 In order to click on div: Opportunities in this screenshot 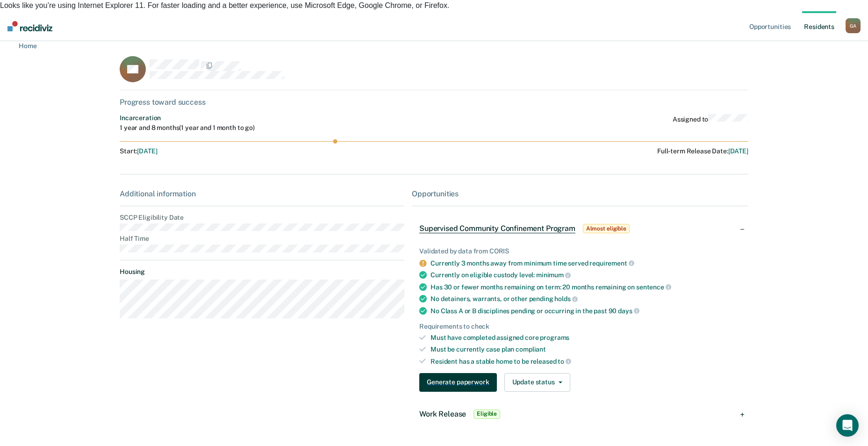, I will do `click(580, 193)`.